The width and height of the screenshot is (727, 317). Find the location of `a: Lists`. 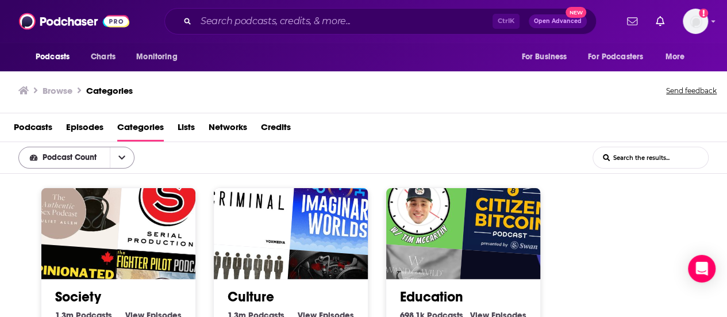

a: Lists is located at coordinates (186, 129).